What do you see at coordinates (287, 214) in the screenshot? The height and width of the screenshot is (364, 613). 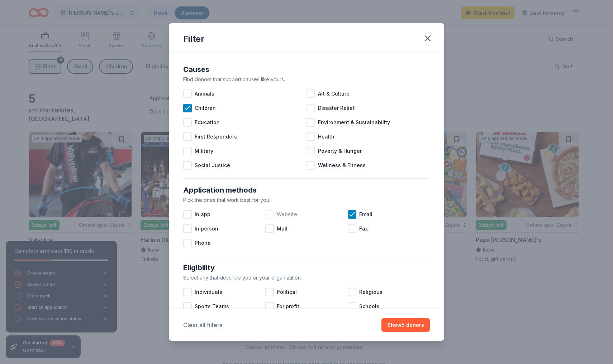 I see `span: Website` at bounding box center [287, 214].